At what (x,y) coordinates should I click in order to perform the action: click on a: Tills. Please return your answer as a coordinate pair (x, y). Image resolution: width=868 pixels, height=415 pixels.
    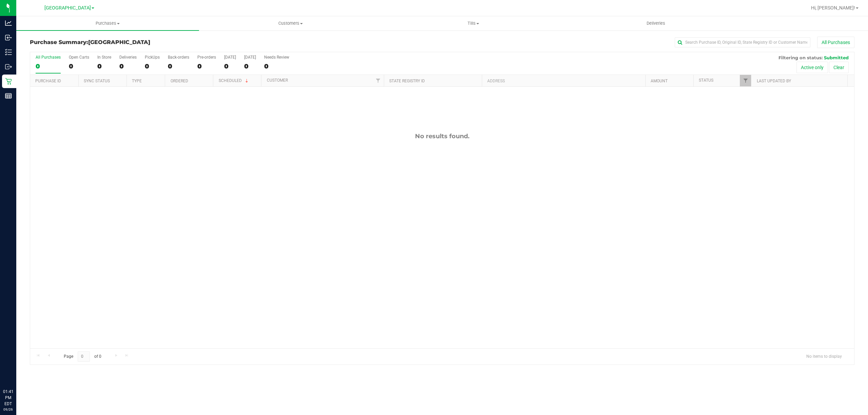
    Looking at the image, I should click on (473, 23).